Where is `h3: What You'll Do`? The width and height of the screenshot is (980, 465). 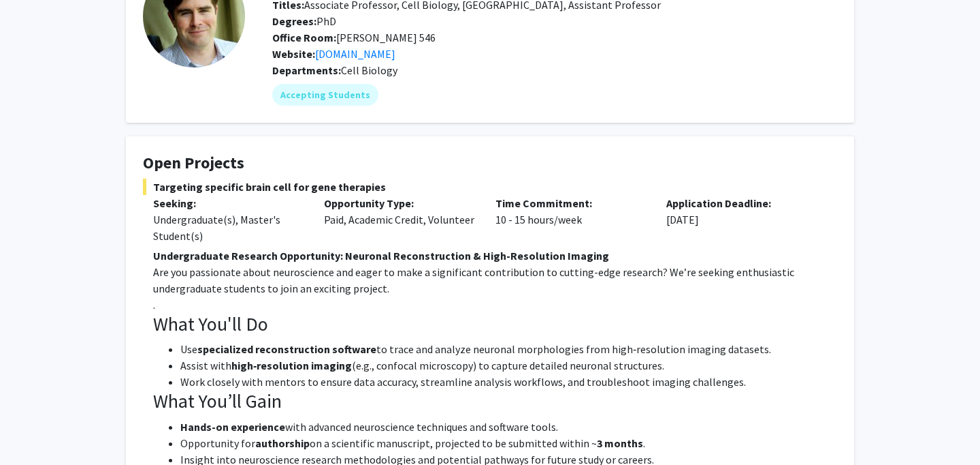 h3: What You'll Do is located at coordinates (495, 324).